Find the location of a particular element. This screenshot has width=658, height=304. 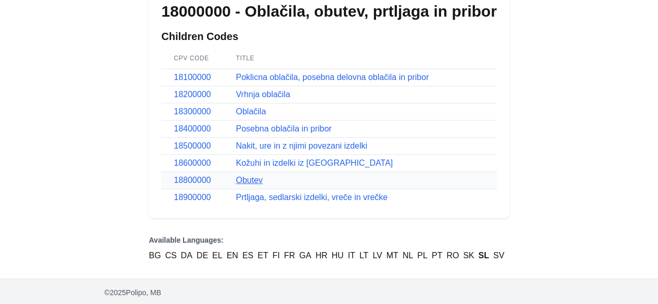

a: Nakit, ure in z njimi povezani izdelki is located at coordinates (301, 146).